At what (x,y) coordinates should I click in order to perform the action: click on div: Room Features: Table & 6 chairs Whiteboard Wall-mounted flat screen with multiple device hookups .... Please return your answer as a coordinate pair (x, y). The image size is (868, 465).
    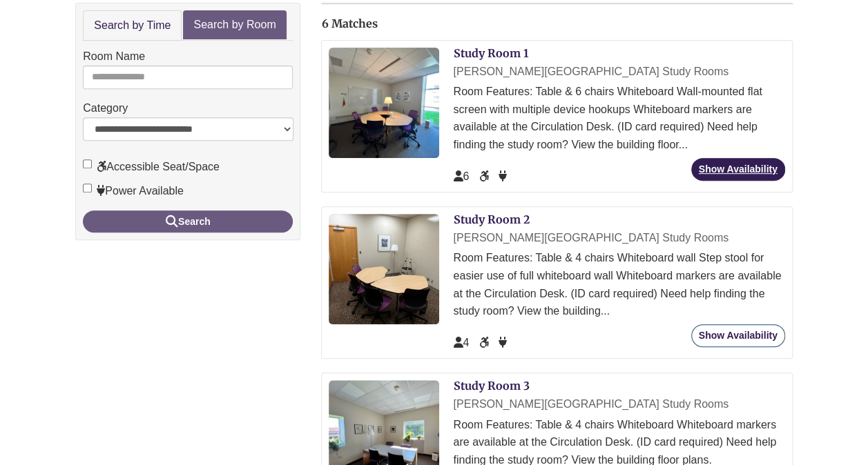
    Looking at the image, I should click on (619, 118).